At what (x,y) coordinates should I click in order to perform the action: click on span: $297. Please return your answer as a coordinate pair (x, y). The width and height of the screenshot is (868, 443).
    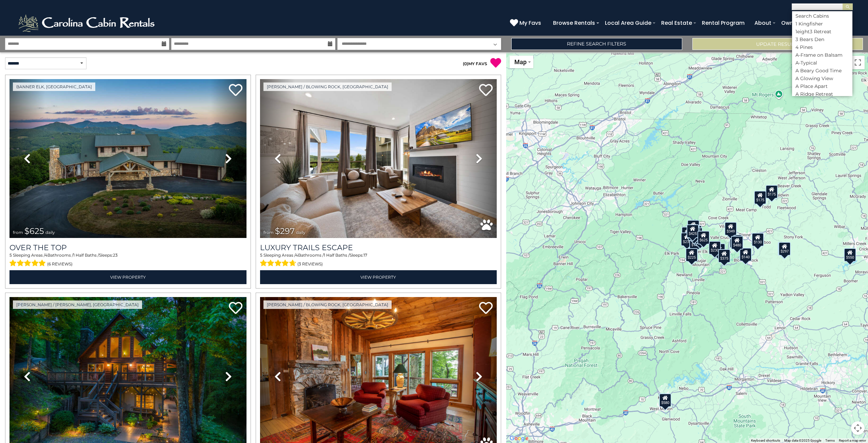
    Looking at the image, I should click on (285, 231).